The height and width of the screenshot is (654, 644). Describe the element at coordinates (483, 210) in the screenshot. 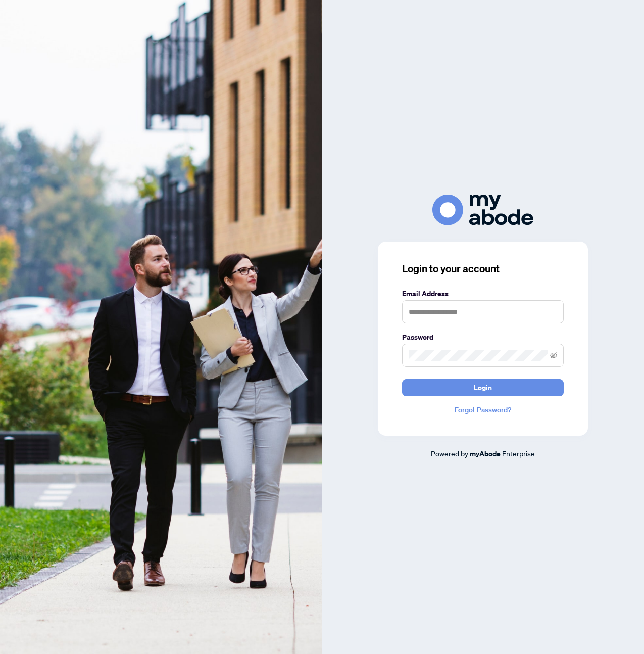

I see `img: ma-logo` at that location.